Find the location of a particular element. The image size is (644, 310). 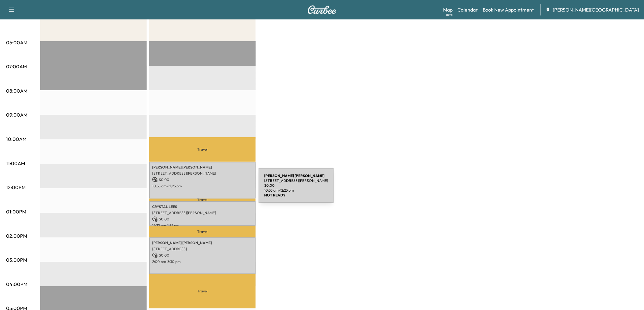

a: MapBeta is located at coordinates (448, 10).